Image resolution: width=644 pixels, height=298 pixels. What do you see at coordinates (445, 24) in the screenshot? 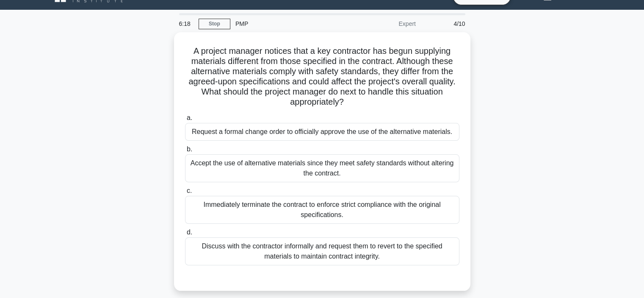
I see `div: 4/10` at bounding box center [445, 24].